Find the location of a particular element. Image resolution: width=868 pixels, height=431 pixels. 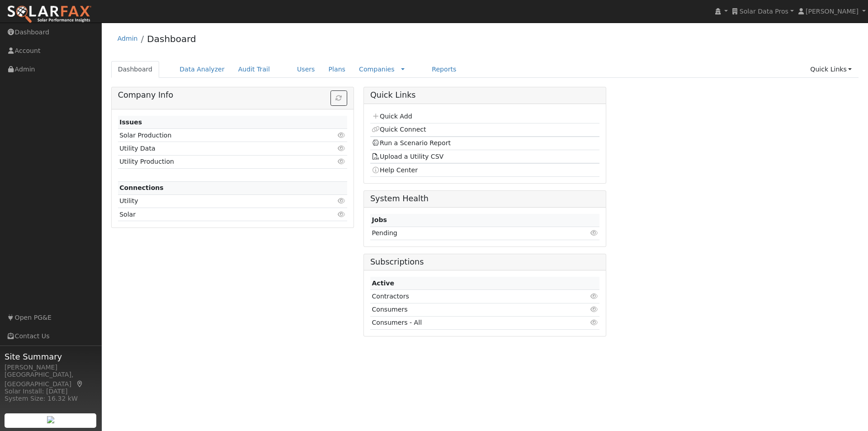

a: Users is located at coordinates (306, 69).